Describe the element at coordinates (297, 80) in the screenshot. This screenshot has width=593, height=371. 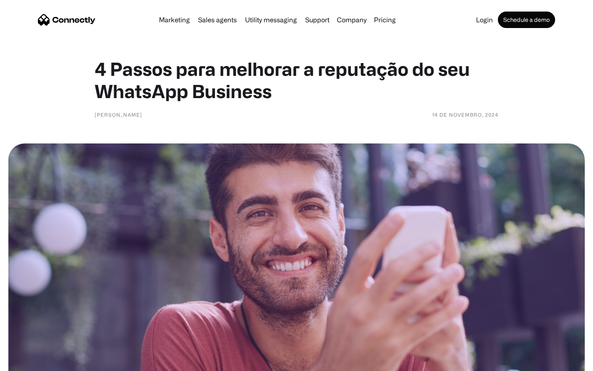
I see `h1: 4 Passos para melhorar a reputação do seu WhatsApp Business` at that location.